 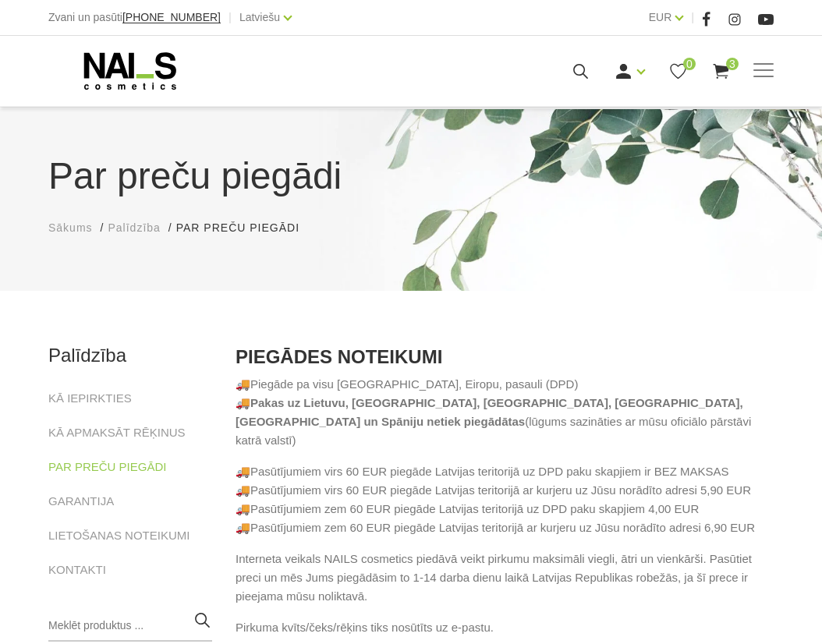 I want to click on a: 3, so click(x=721, y=71).